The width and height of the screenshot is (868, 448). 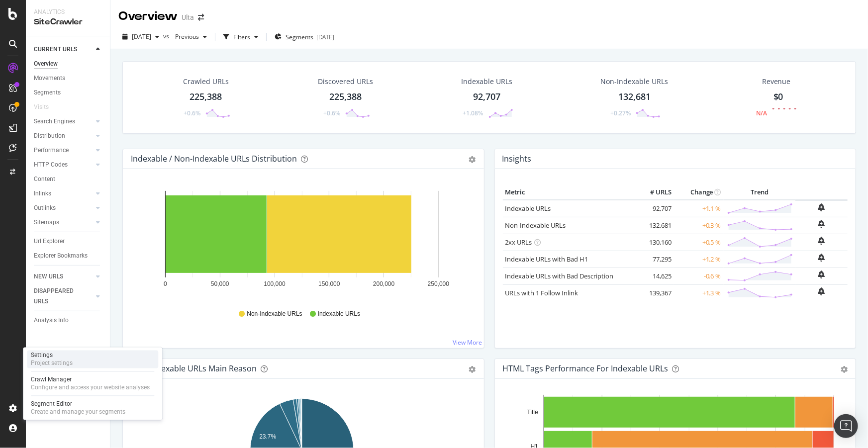 What do you see at coordinates (339, 314) in the screenshot?
I see `span: Indexable URLs` at bounding box center [339, 314].